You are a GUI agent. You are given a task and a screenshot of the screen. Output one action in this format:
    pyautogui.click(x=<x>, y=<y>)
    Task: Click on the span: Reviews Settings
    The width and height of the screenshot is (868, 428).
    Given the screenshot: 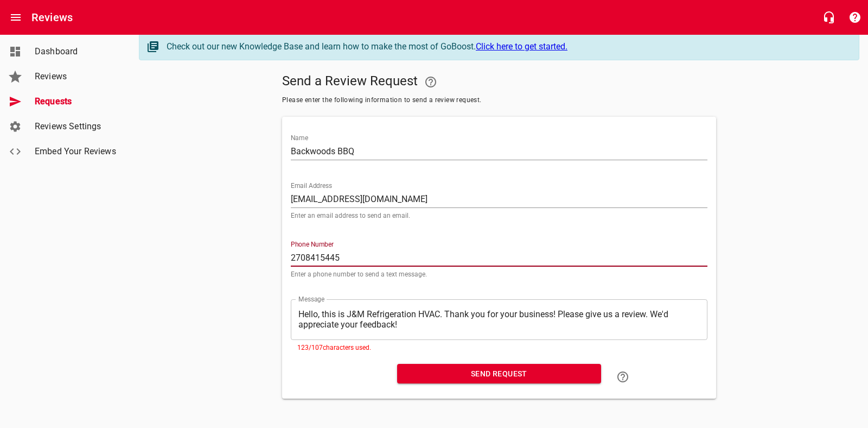 What is the action you would take?
    pyautogui.click(x=76, y=127)
    